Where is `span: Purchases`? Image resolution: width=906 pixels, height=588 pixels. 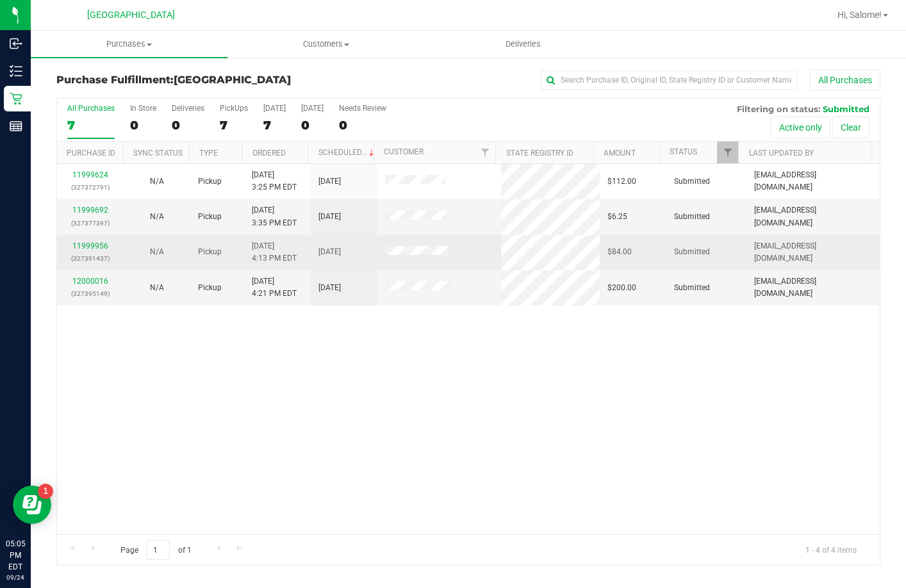 span: Purchases is located at coordinates (129, 45).